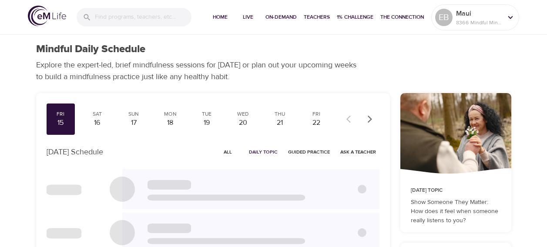 The image size is (547, 247). What do you see at coordinates (280, 114) in the screenshot?
I see `div: Thu` at bounding box center [280, 114].